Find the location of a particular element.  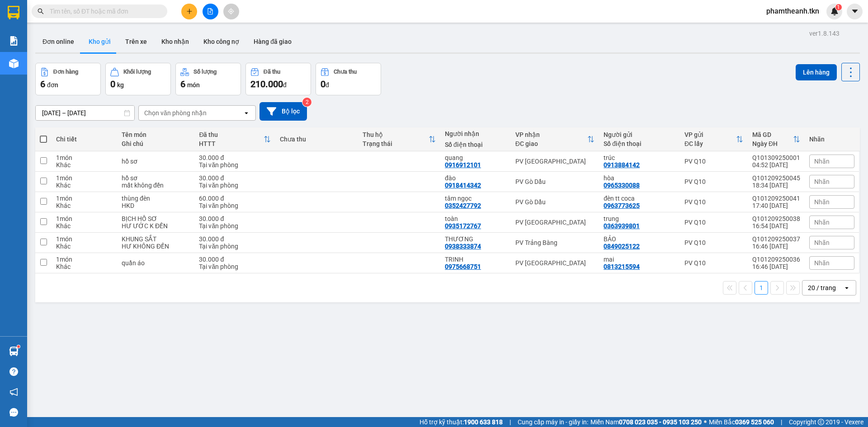

span: aim is located at coordinates (231, 12).